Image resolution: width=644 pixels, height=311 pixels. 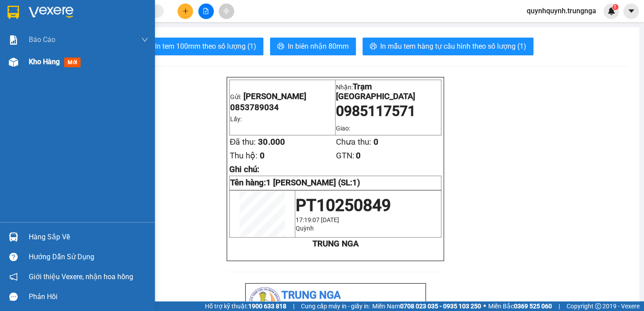 What do you see at coordinates (357, 183) in the screenshot?
I see `span: 1)` at bounding box center [357, 183].